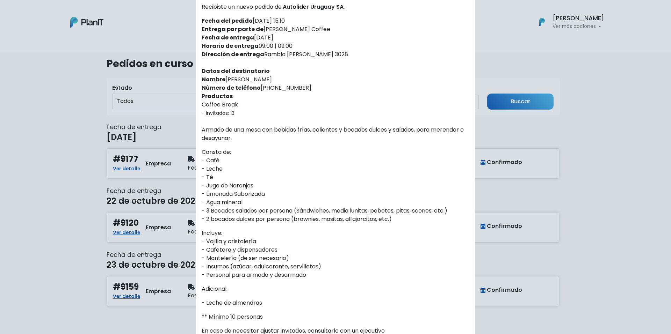  Describe the element at coordinates (313, 7) in the screenshot. I see `span: Autolider Uruguay SA` at that location.